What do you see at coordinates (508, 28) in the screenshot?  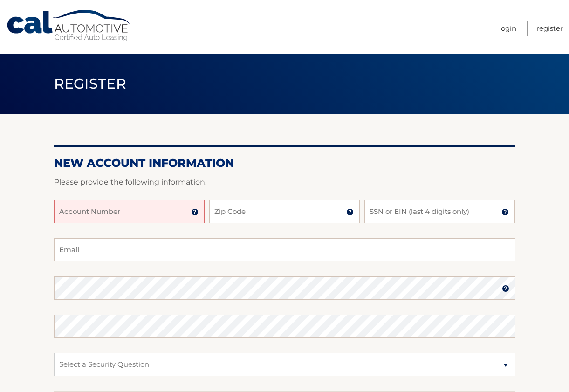 I see `a: Login` at bounding box center [508, 28].